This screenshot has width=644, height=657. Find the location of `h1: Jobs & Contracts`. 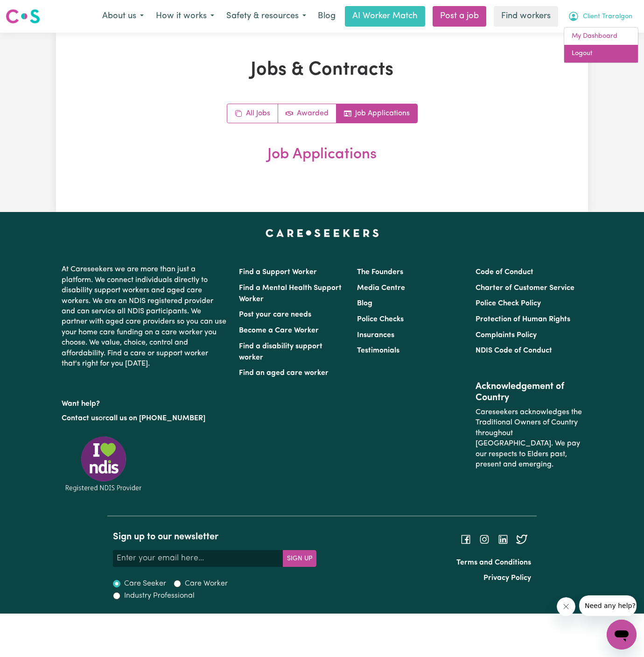

h1: Jobs & Contracts is located at coordinates (322, 70).